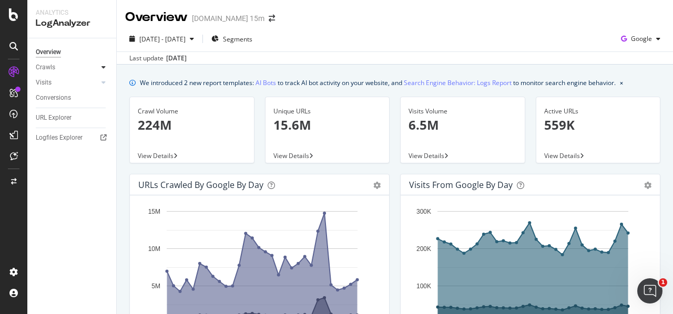  What do you see at coordinates (463, 125) in the screenshot?
I see `p: 6.5M` at bounding box center [463, 125].